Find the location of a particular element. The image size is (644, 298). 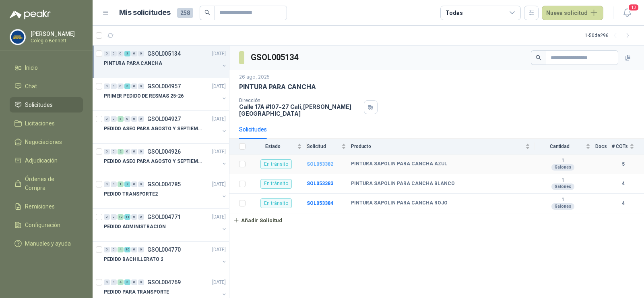

h3: GSOL005134 is located at coordinates (275, 57).